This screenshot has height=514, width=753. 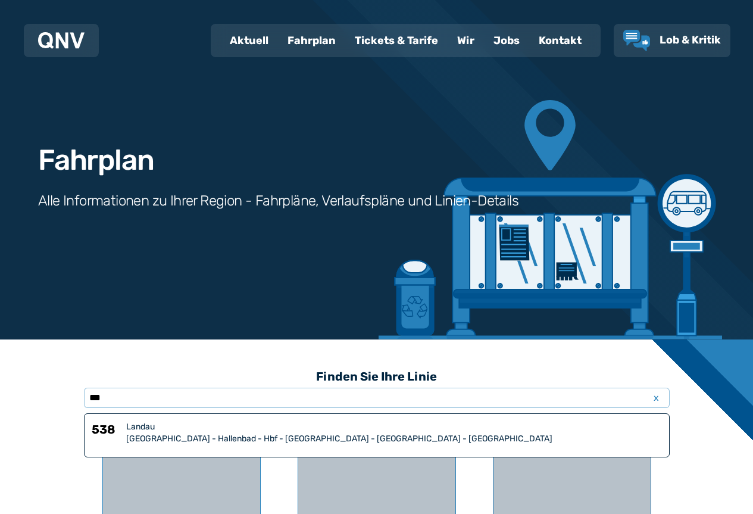 I want to click on a: Lob & Kritik, so click(x=672, y=40).